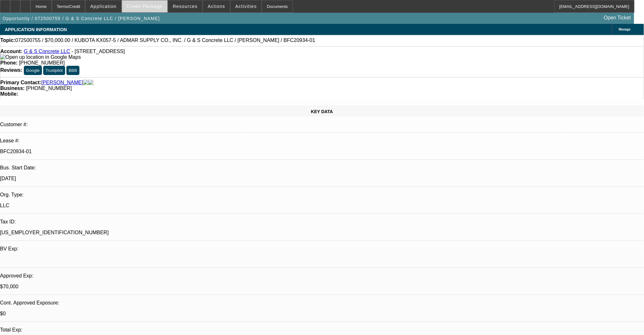 This screenshot has height=335, width=644. Describe the element at coordinates (47, 51) in the screenshot. I see `a: G & S Concrete LLC` at that location.